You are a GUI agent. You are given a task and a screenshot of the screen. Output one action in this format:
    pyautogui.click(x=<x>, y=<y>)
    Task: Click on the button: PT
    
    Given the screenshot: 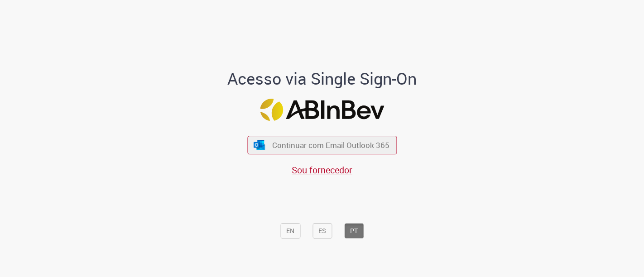 What is the action you would take?
    pyautogui.click(x=354, y=231)
    